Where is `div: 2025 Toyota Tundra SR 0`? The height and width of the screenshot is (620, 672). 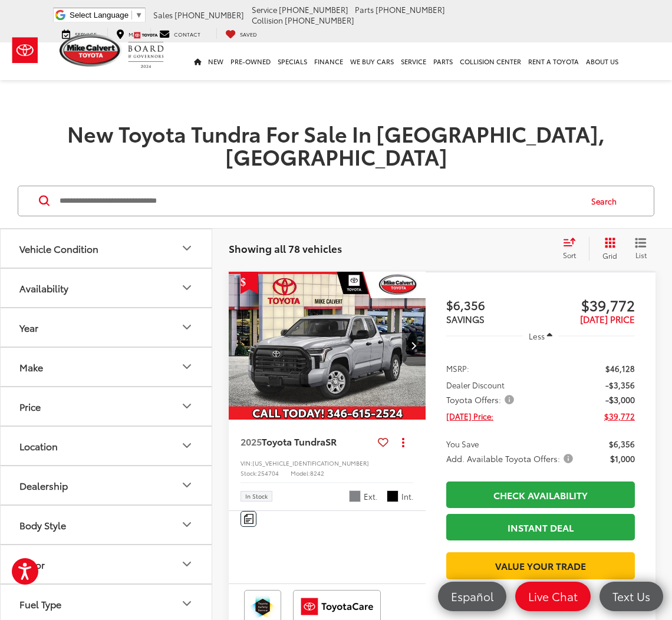
div: 2025 Toyota Tundra SR 0 is located at coordinates (327, 345).